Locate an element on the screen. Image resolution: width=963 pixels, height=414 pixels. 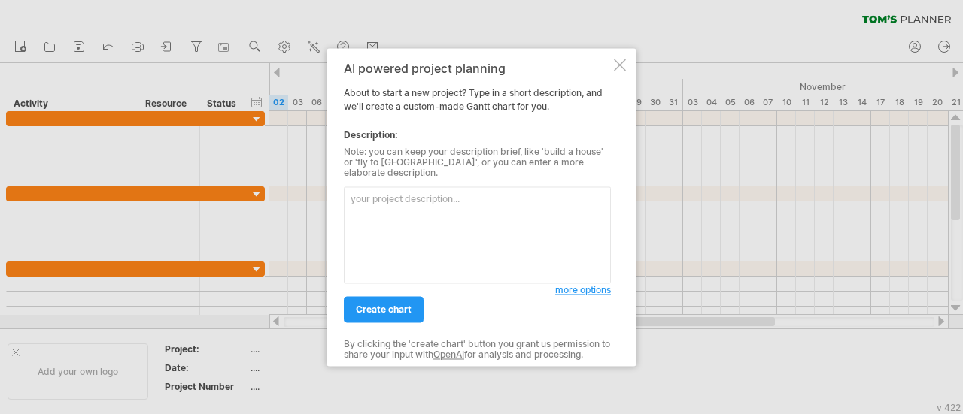
div: AI powered project planning is located at coordinates (477, 68).